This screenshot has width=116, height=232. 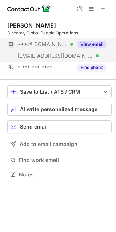 I want to click on img: ContactOut v5.3.10, so click(x=29, y=9).